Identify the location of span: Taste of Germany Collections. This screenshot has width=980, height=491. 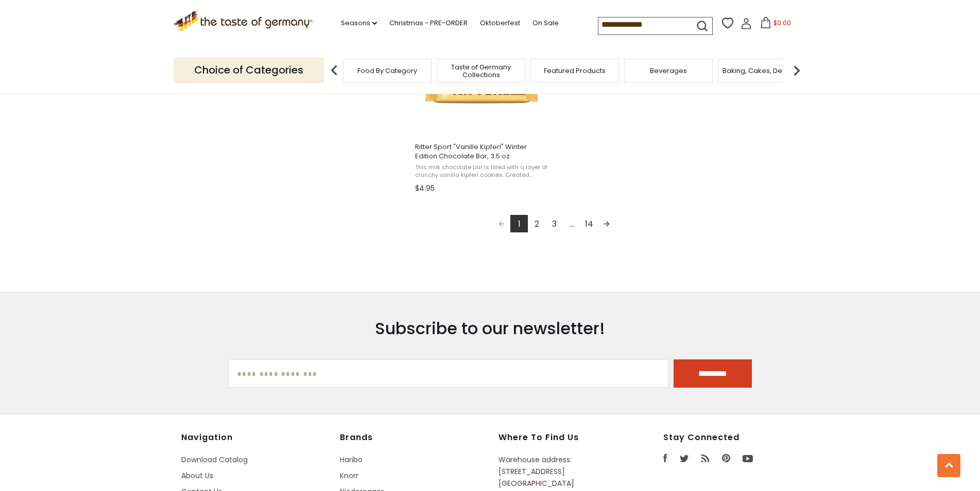
(482, 71).